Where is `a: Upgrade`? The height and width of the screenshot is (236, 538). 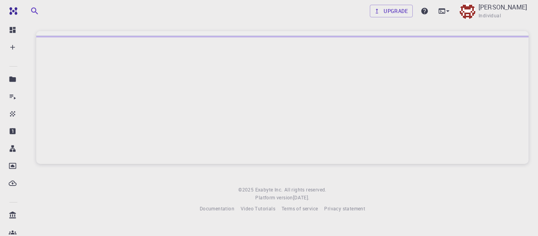 a: Upgrade is located at coordinates (391, 11).